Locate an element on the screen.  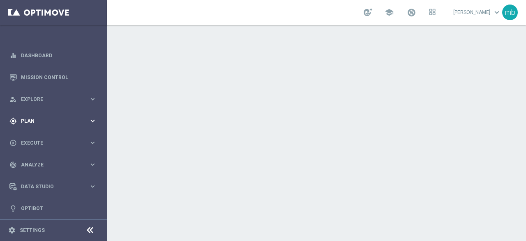
i: gps_fixed is located at coordinates (13, 121).